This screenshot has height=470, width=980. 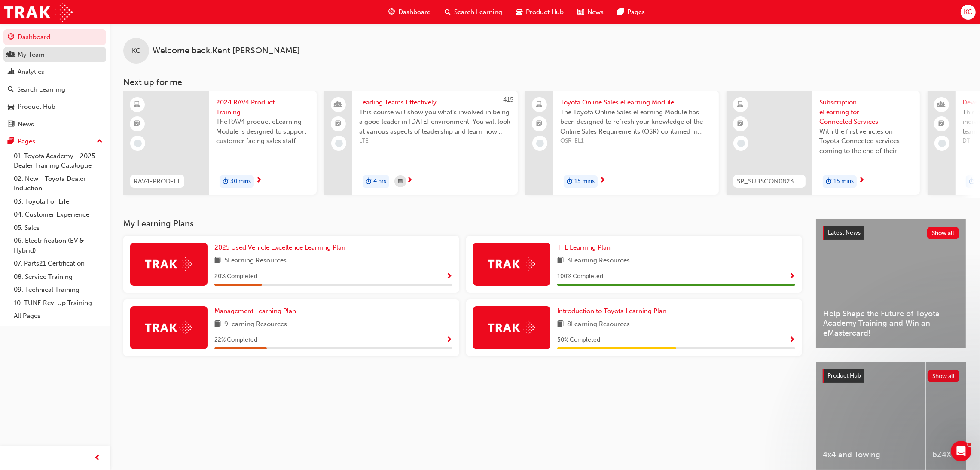 I want to click on span: learningResourceType_ELEARNING-icon, so click(x=741, y=104).